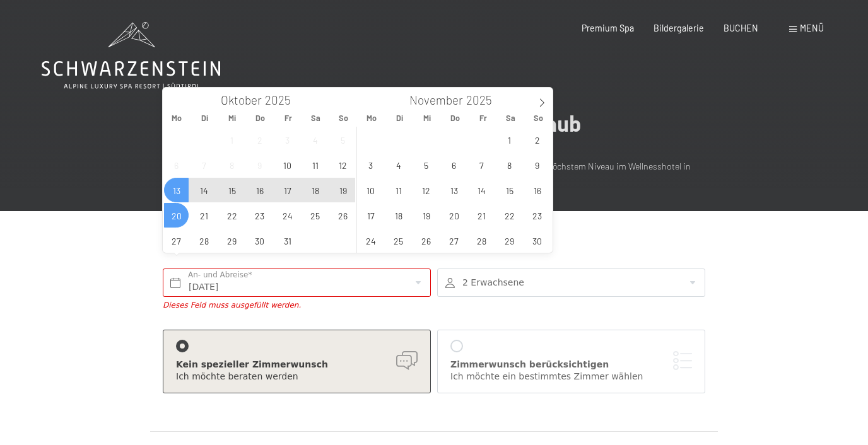 Image resolution: width=868 pixels, height=445 pixels. I want to click on span: Oktober 10, 2025, so click(287, 164).